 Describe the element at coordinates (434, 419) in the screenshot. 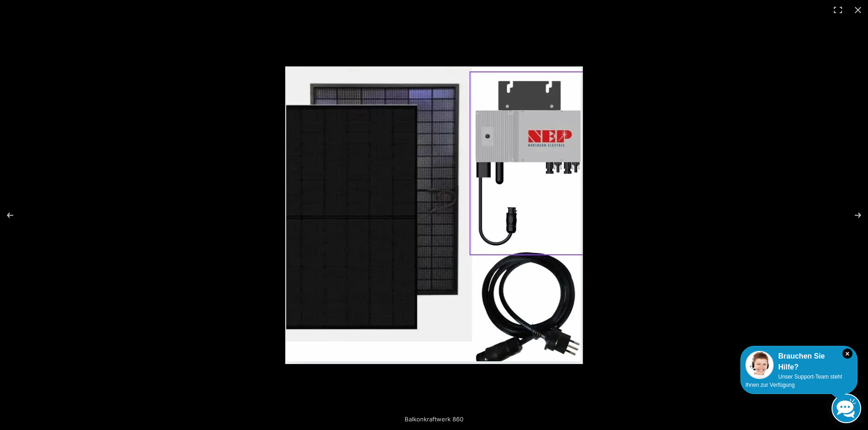

I see `div: Balkonkraftwerk 860` at that location.